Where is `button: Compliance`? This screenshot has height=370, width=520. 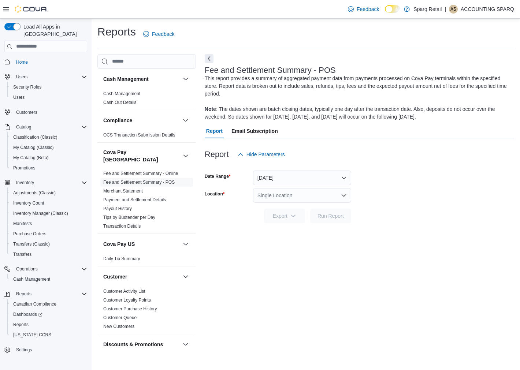
button: Compliance is located at coordinates (141, 120).